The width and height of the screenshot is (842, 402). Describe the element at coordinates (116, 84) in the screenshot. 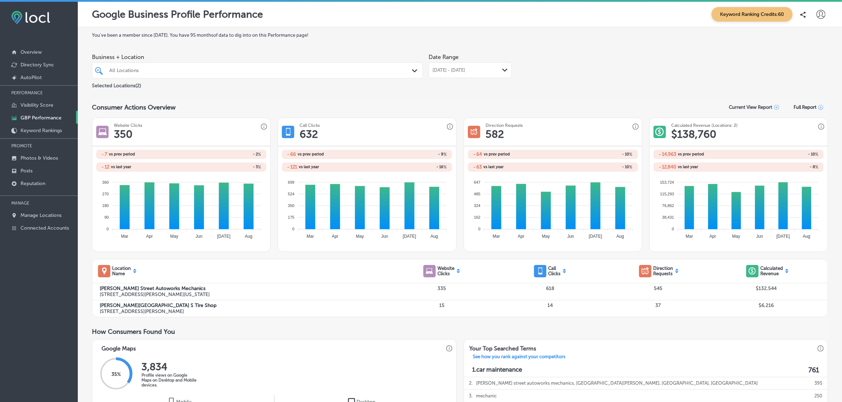

I see `p: Selected Locations ( 2 )` at that location.